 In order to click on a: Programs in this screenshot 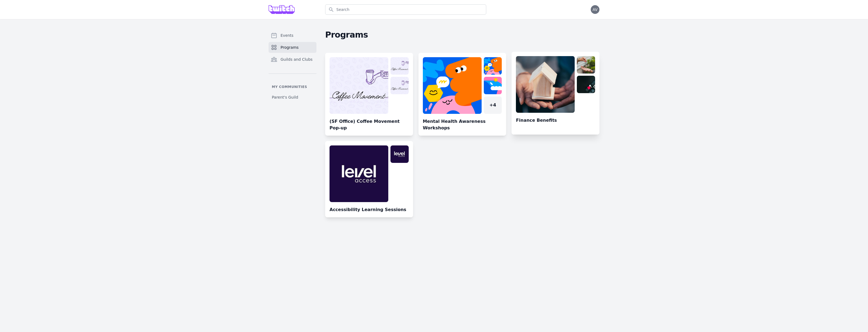, I will do `click(292, 47)`.